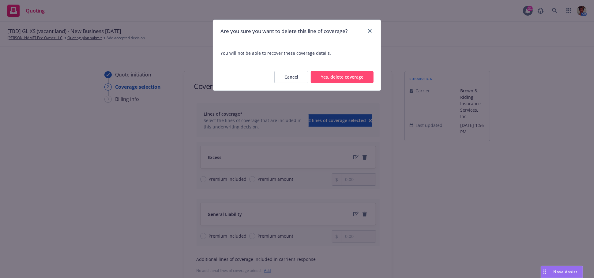  Describe the element at coordinates (544, 272) in the screenshot. I see `div: Drag to move` at that location.